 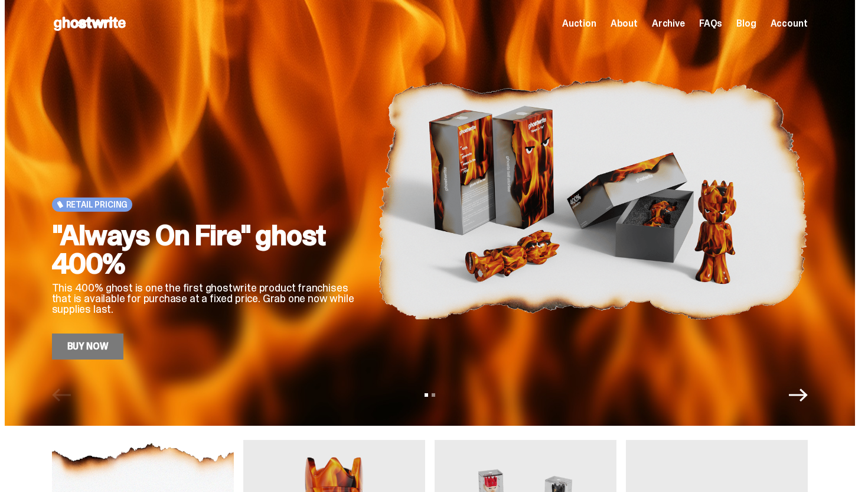 I want to click on a: Blog, so click(x=746, y=23).